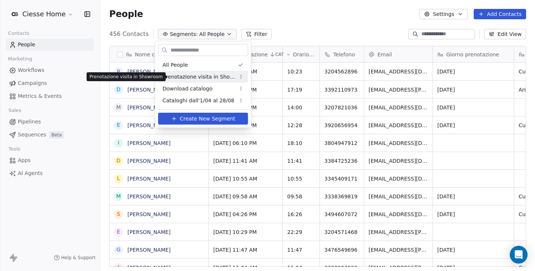 Image resolution: width=535 pixels, height=271 pixels. What do you see at coordinates (175, 65) in the screenshot?
I see `span: All People` at bounding box center [175, 65].